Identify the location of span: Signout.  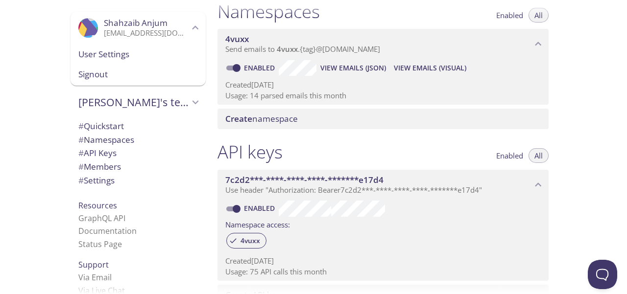
(138, 74).